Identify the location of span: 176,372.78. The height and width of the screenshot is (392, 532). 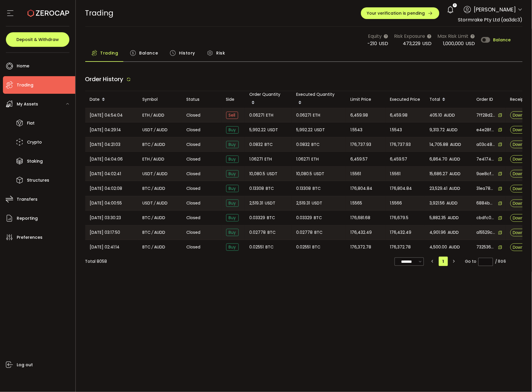
(361, 247).